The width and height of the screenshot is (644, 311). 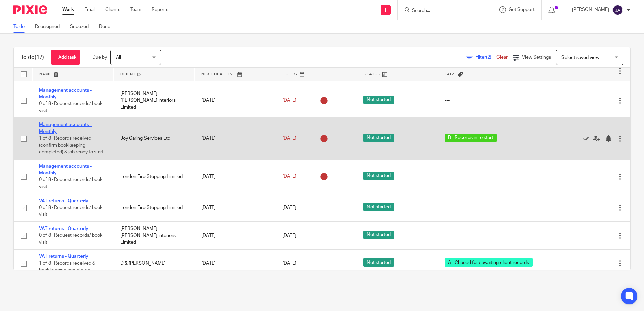 I want to click on h1: To do, so click(x=32, y=57).